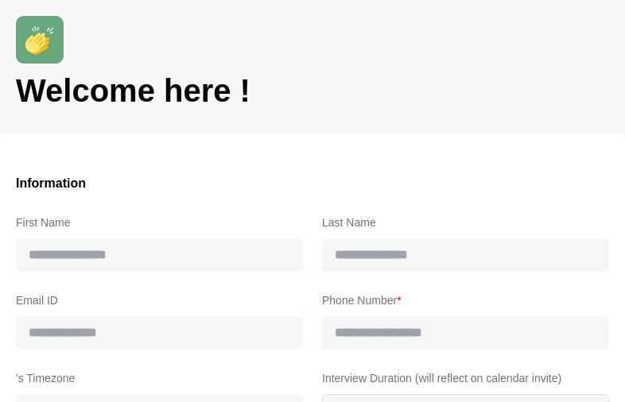 Image resolution: width=625 pixels, height=402 pixels. I want to click on label: 's Timezone, so click(159, 378).